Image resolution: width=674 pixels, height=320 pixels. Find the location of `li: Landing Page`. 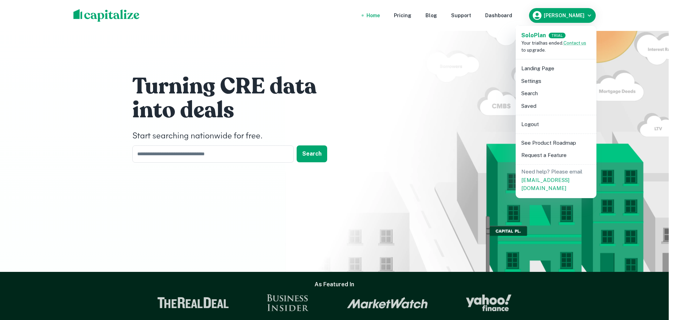

li: Landing Page is located at coordinates (556, 68).